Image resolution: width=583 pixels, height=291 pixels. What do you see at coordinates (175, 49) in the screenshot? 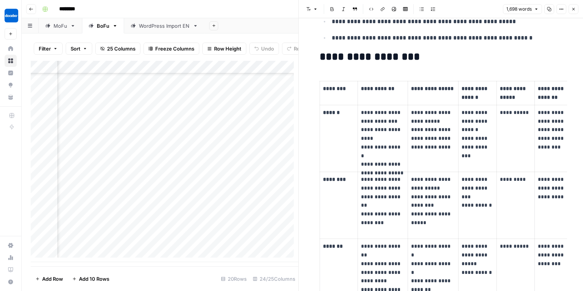
I see `span: Freeze Columns` at bounding box center [175, 49].